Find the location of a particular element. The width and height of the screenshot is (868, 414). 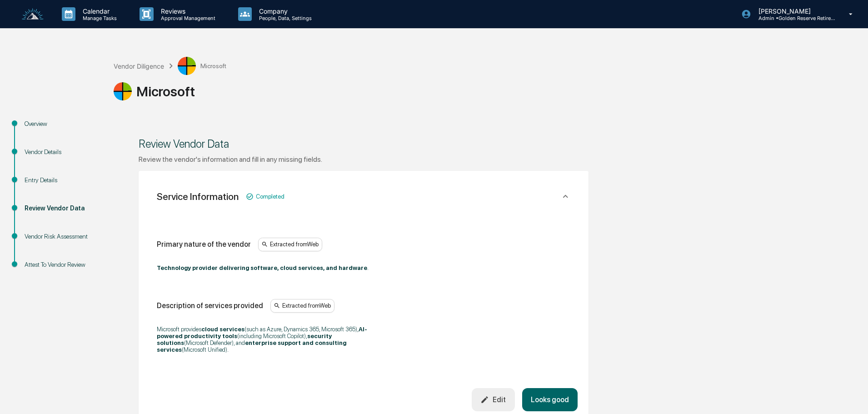

p: People, Data, Settings is located at coordinates (284, 18).